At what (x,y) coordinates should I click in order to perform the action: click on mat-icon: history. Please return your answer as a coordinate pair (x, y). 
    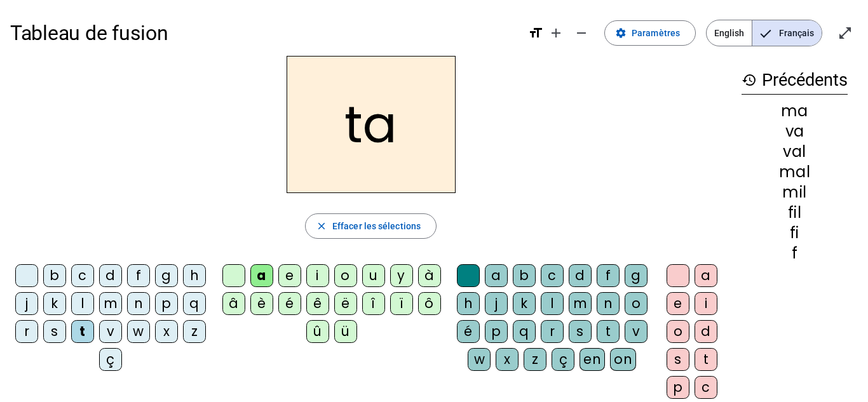
    Looking at the image, I should click on (749, 80).